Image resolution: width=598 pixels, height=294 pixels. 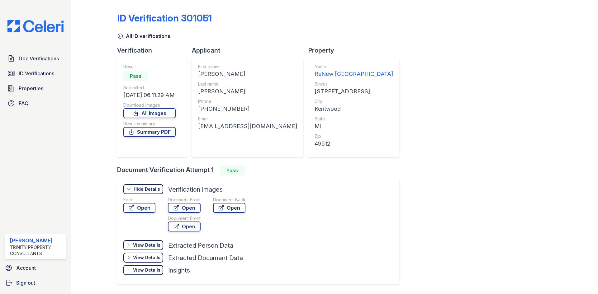 What do you see at coordinates (150, 88) in the screenshot?
I see `div: Submitted` at bounding box center [150, 88].